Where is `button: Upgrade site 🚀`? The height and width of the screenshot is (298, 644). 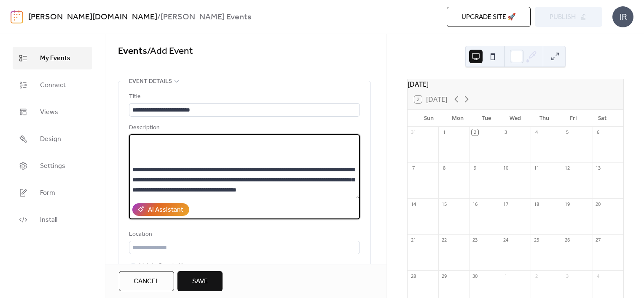 button: Upgrade site 🚀 is located at coordinates (488, 17).